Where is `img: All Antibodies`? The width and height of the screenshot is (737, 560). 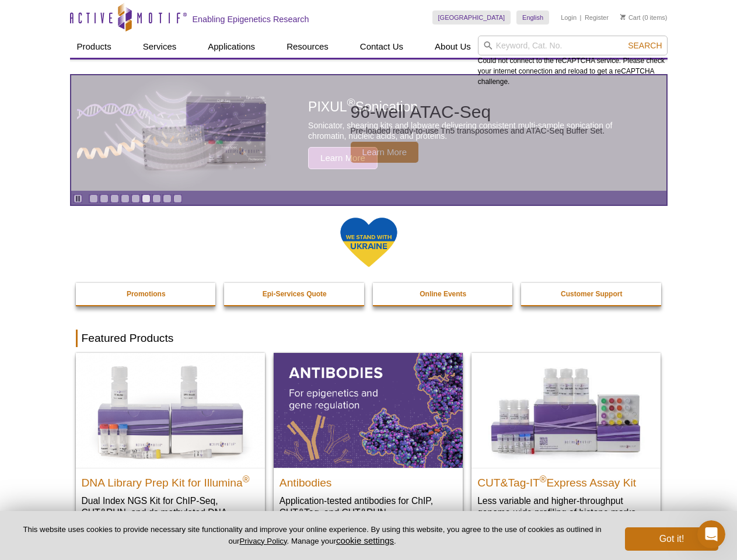
img: All Antibodies is located at coordinates (368, 410).